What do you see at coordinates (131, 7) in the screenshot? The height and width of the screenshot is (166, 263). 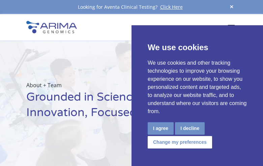 I see `div: Looking for Aventa Clinical Testing?` at bounding box center [131, 7].